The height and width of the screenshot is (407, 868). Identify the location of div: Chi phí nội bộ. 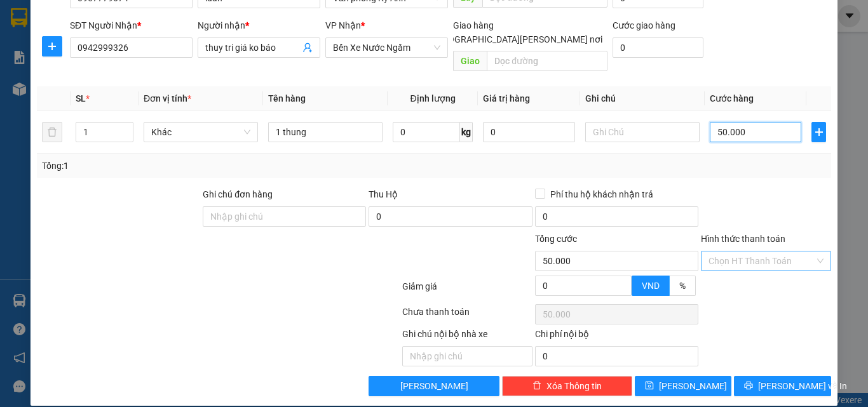
(616, 336).